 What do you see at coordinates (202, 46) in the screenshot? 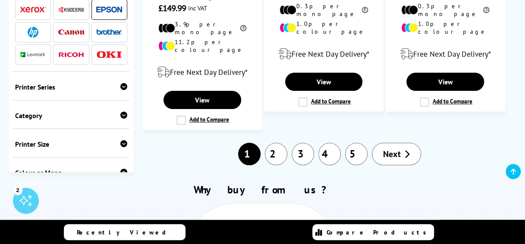
I see `li: 11.2p per colour page` at bounding box center [202, 46].